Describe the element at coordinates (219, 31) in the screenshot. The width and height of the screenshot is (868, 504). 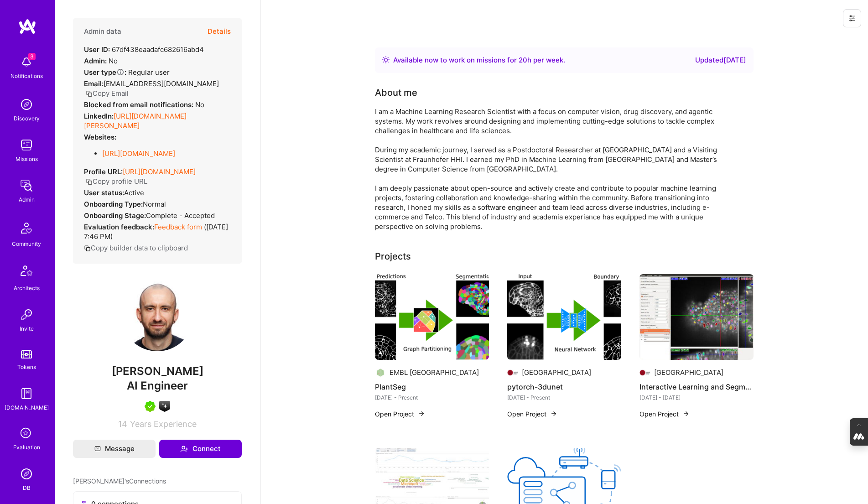
I see `button: Details` at that location.